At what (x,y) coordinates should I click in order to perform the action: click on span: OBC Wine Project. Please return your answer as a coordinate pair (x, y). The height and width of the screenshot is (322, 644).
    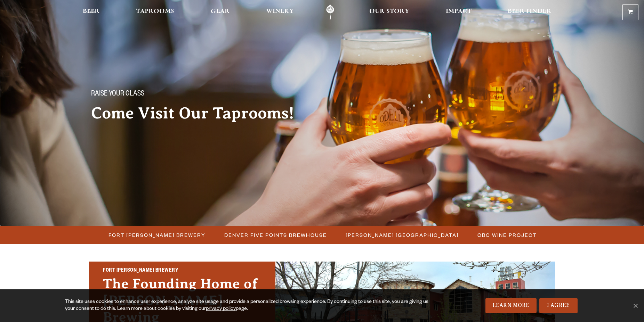
    Looking at the image, I should click on (507, 235).